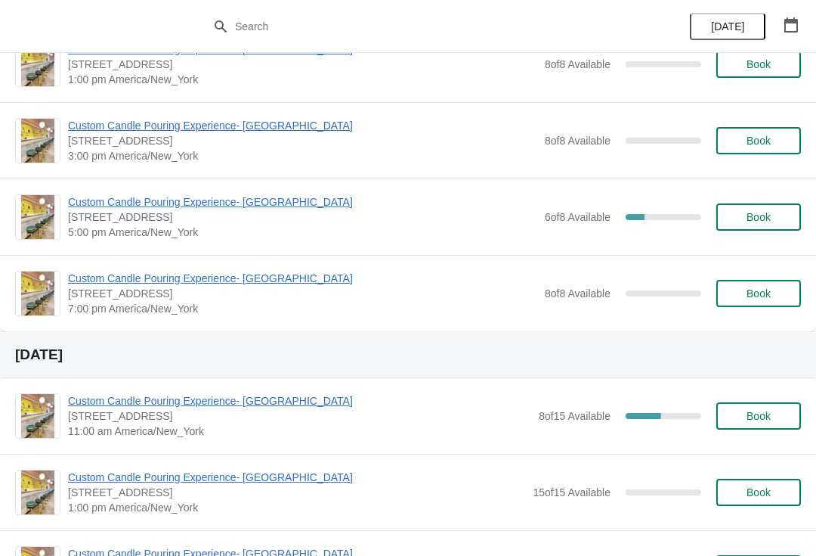  What do you see at coordinates (302, 308) in the screenshot?
I see `span: 7:00 pm America/New_York` at bounding box center [302, 308].